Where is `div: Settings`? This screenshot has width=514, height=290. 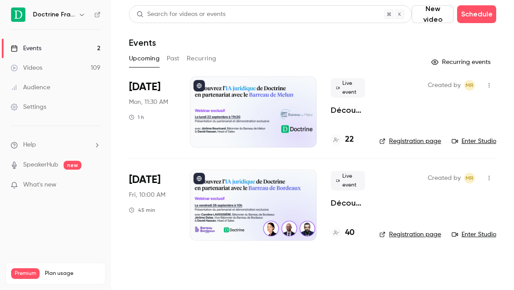 div: Settings is located at coordinates (28, 107).